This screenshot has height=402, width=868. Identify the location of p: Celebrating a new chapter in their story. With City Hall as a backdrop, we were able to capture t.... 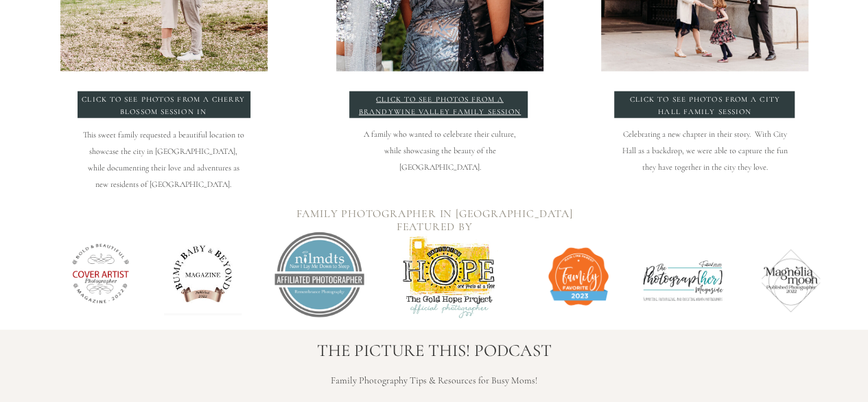
(705, 158).